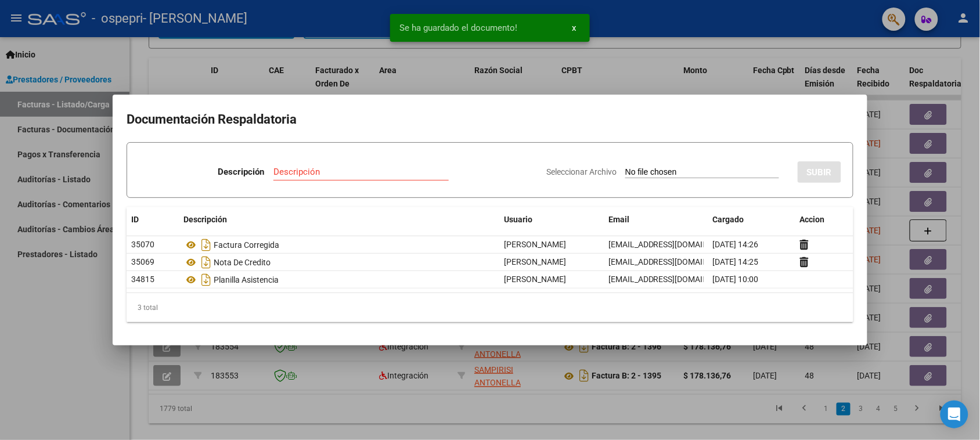 The image size is (980, 440). I want to click on button: SUBIR, so click(820, 172).